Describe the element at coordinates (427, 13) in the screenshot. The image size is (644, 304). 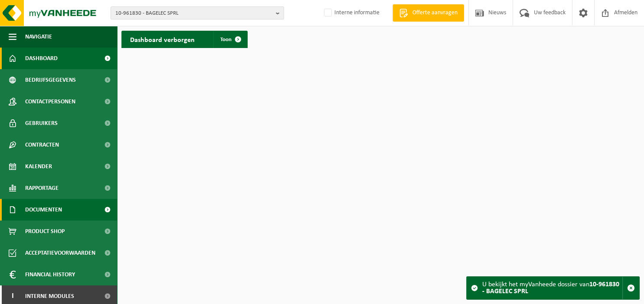
I see `a: Offerte aanvragen` at that location.